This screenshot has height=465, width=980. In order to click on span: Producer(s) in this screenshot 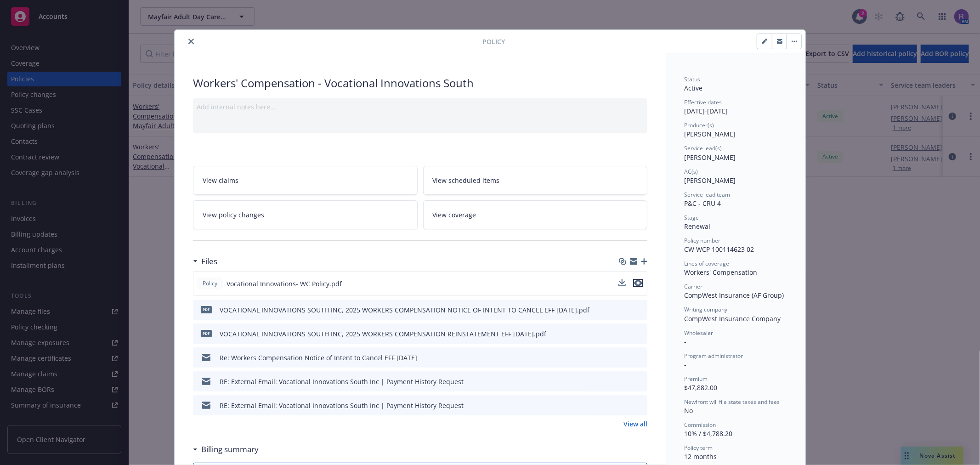, I will do `click(699, 125)`.